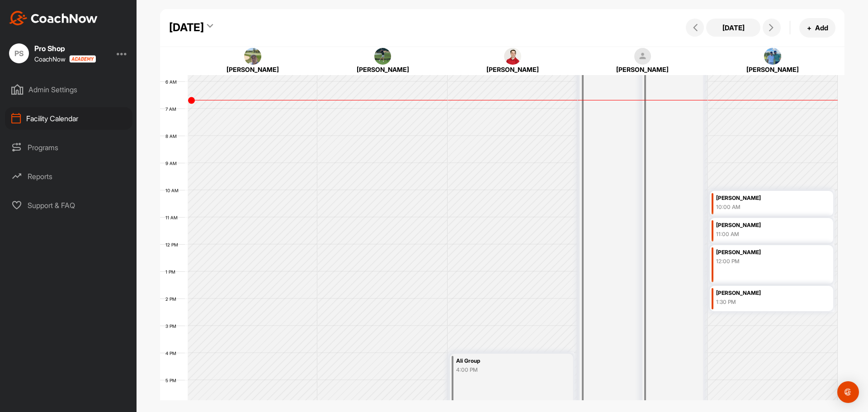 This screenshot has width=868, height=412. I want to click on div: 3 PM, so click(173, 326).